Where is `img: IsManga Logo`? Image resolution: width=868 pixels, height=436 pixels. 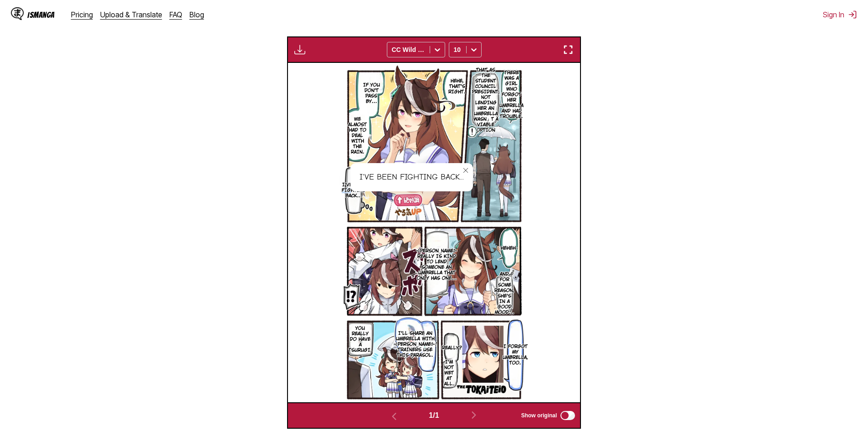
img: IsManga Logo is located at coordinates (17, 13).